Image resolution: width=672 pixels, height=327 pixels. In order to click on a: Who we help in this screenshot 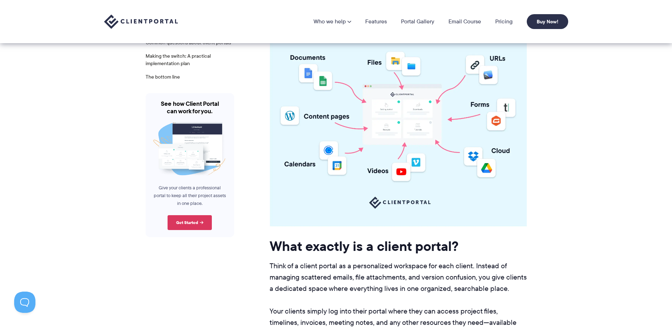, I will do `click(332, 22)`.